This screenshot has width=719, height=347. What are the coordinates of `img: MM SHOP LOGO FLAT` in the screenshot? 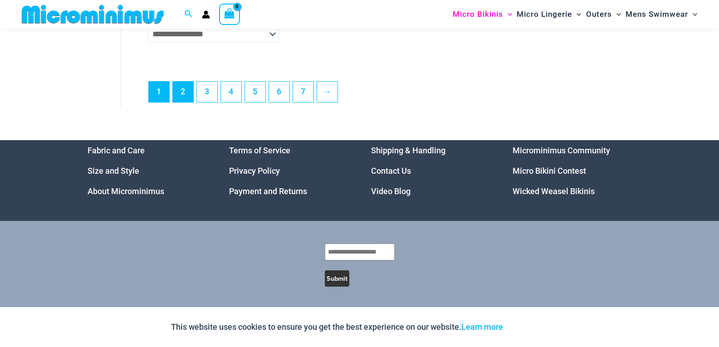 It's located at (92, 14).